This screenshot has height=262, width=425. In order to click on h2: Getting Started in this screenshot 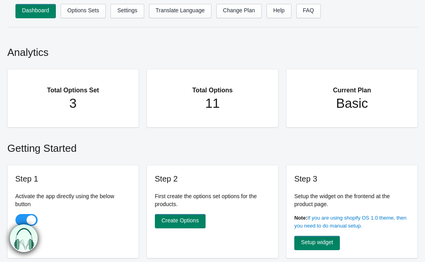, I will do `click(213, 146)`.